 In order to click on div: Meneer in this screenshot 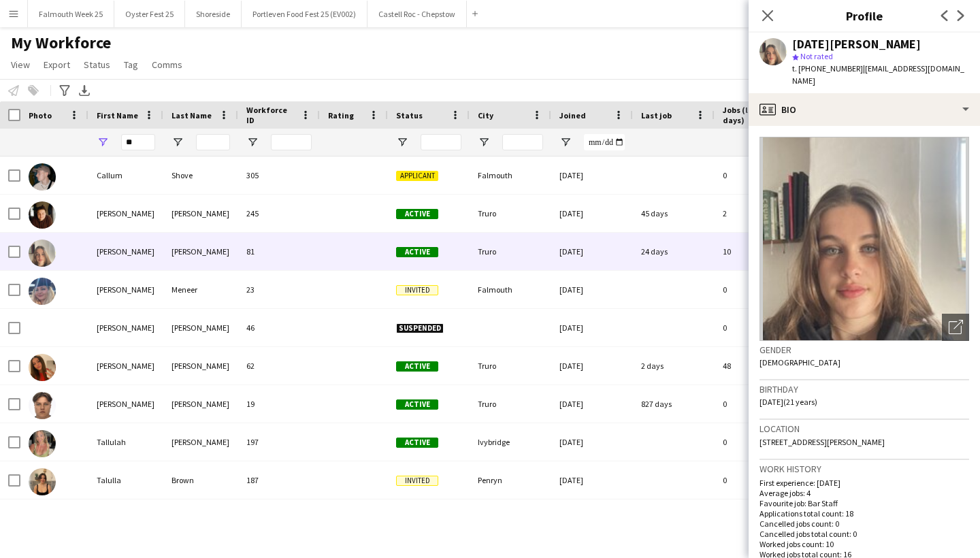, I will do `click(201, 289)`.